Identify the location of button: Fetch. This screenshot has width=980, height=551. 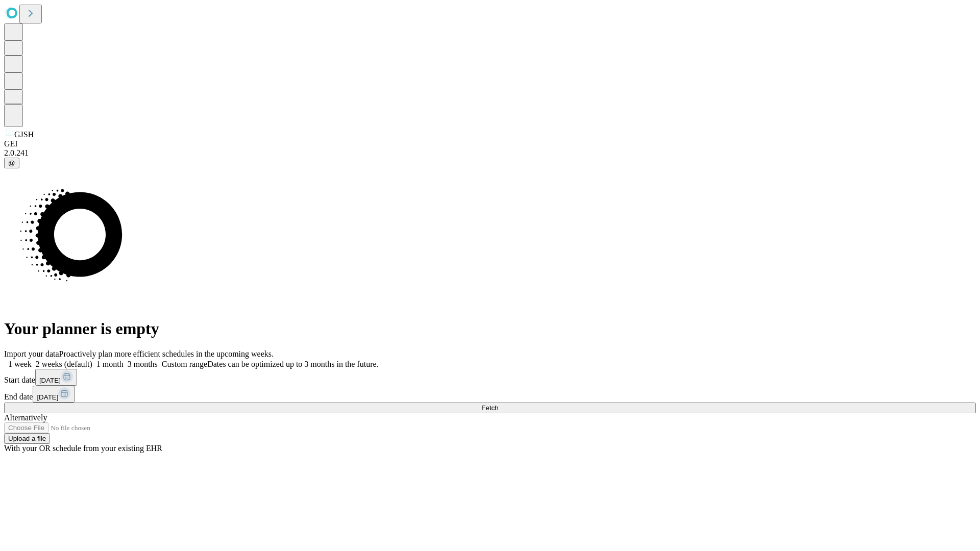
(490, 407).